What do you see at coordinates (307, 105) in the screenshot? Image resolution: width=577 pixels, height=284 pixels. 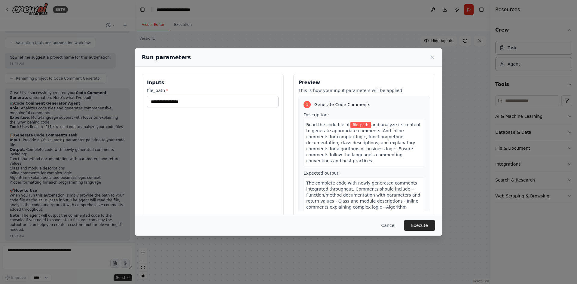 I see `div: 1` at bounding box center [307, 105].